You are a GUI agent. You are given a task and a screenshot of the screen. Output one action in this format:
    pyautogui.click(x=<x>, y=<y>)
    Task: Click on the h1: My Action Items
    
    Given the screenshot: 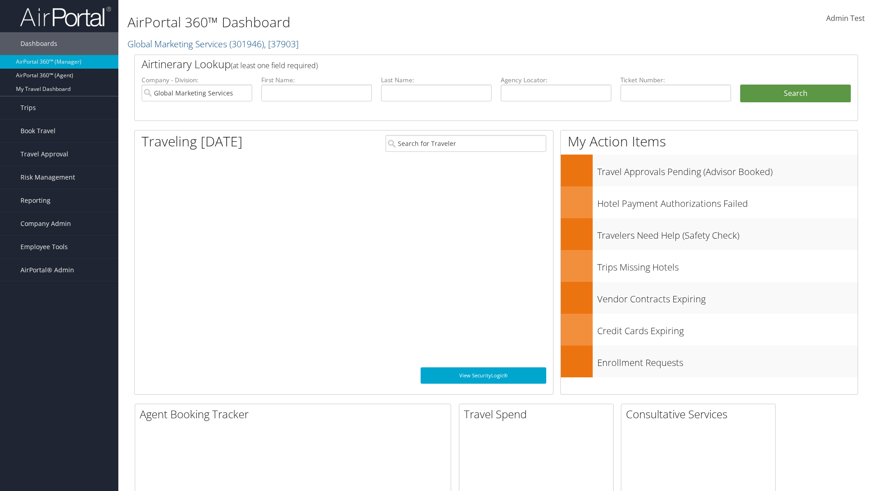 What is the action you would take?
    pyautogui.click(x=709, y=142)
    